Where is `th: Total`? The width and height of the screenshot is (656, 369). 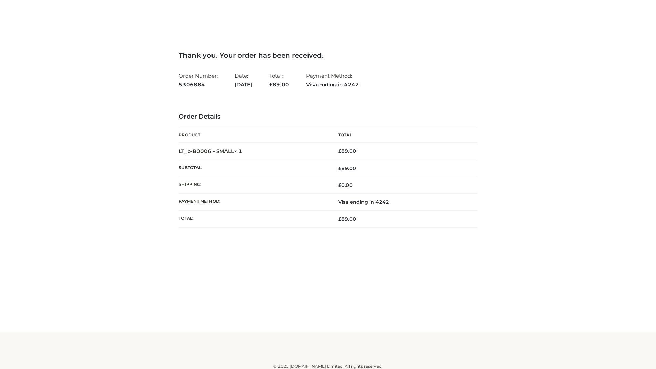
th: Total is located at coordinates (403, 135).